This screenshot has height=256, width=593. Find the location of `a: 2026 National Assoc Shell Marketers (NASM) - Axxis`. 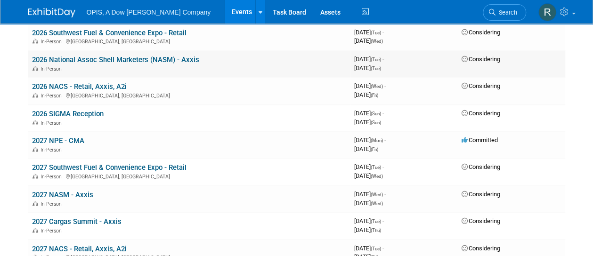

a: 2026 National Assoc Shell Marketers (NASM) - Axxis is located at coordinates (115, 60).